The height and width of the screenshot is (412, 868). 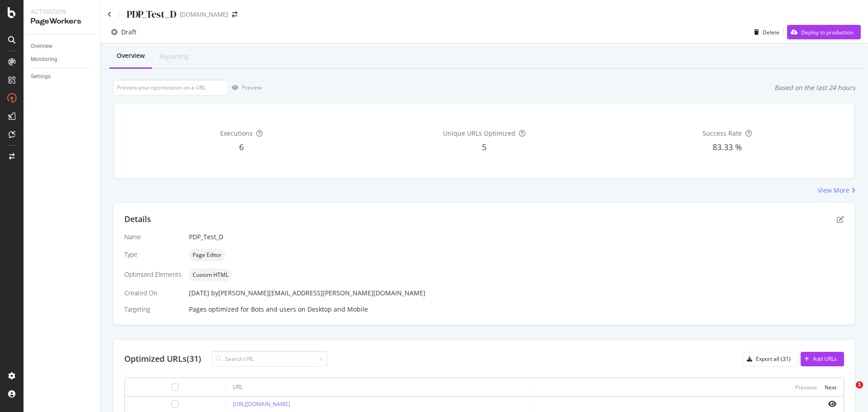 What do you see at coordinates (242, 147) in the screenshot?
I see `span: 6` at bounding box center [242, 147].